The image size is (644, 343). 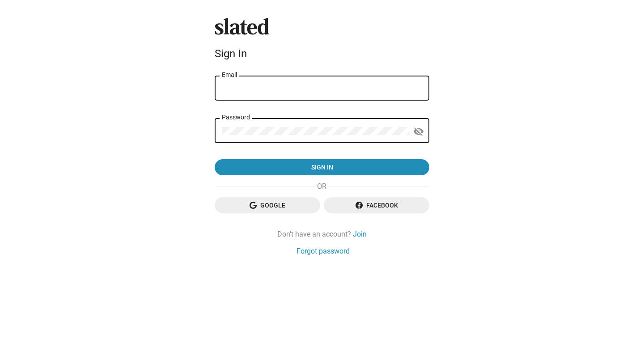 I want to click on a: Join, so click(x=360, y=234).